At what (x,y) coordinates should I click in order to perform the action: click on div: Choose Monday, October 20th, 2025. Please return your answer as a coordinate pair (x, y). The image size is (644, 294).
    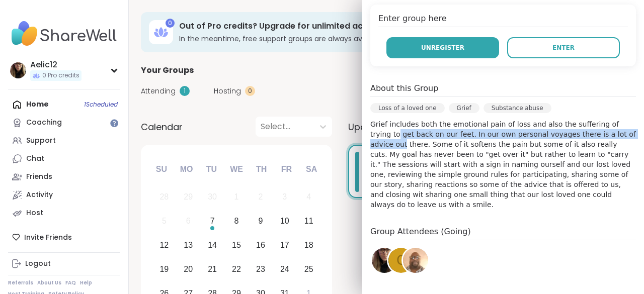
    Looking at the image, I should click on (188, 269).